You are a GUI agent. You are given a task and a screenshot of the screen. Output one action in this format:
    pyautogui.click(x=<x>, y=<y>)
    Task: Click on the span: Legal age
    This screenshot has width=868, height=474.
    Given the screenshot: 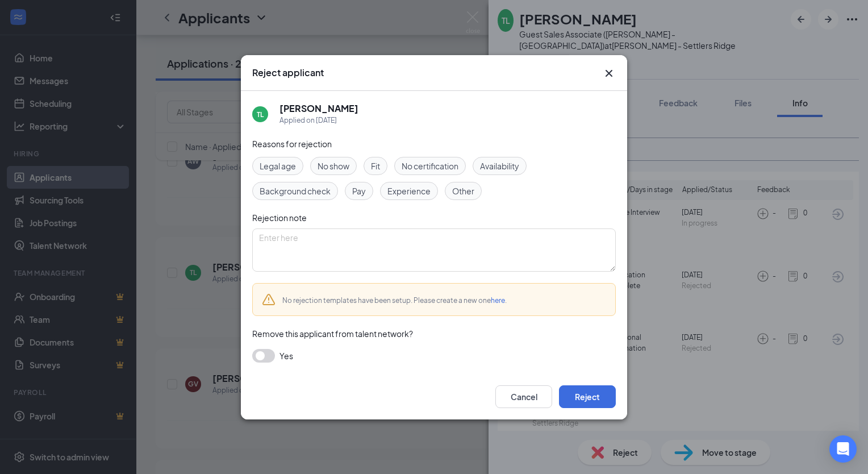 What is the action you would take?
    pyautogui.click(x=278, y=166)
    